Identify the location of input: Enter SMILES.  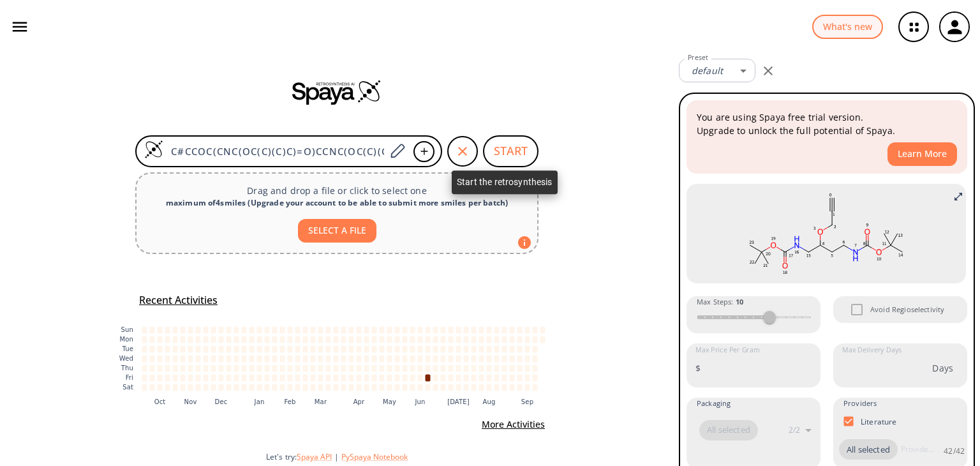
(275, 152).